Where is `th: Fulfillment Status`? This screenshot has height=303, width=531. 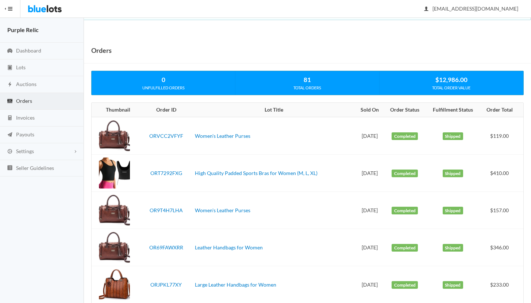
th: Fulfillment Status is located at coordinates (453, 110).